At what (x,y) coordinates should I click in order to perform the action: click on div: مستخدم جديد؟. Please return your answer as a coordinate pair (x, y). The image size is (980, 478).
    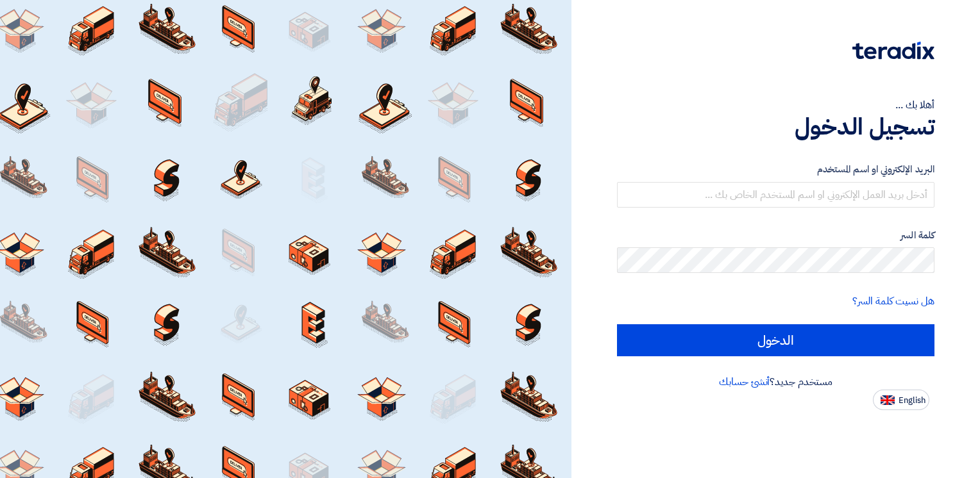
    Looking at the image, I should click on (775, 382).